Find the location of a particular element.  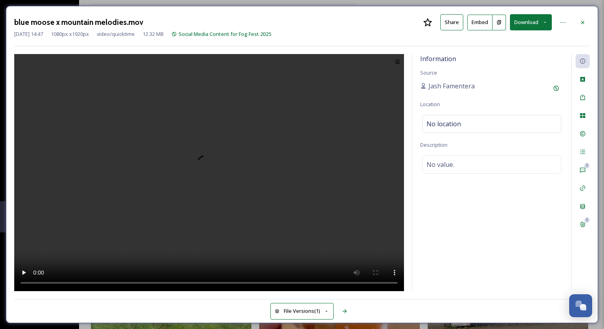

button: File Versions(1) is located at coordinates (302, 311).